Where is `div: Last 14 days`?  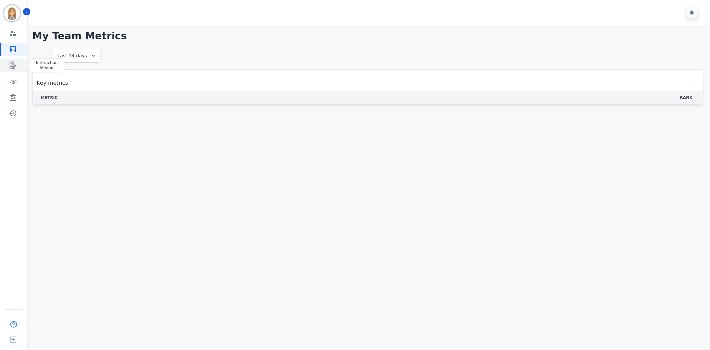 div: Last 14 days is located at coordinates (76, 56).